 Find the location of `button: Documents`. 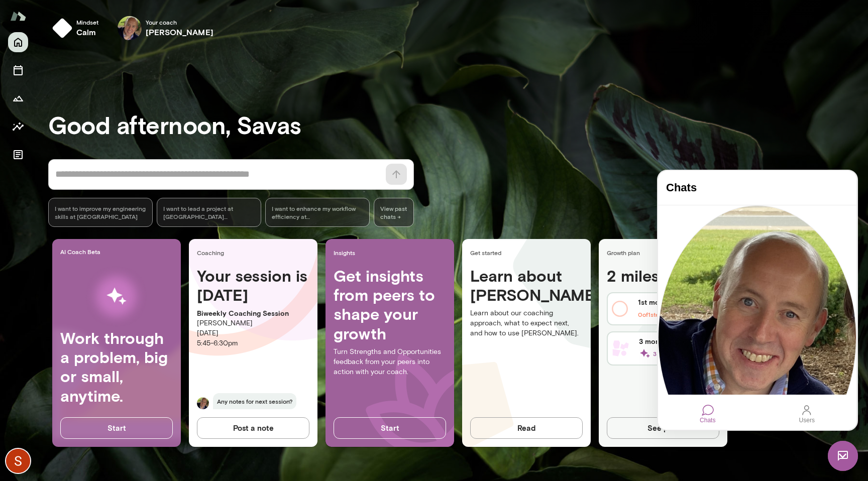

button: Documents is located at coordinates (18, 154).